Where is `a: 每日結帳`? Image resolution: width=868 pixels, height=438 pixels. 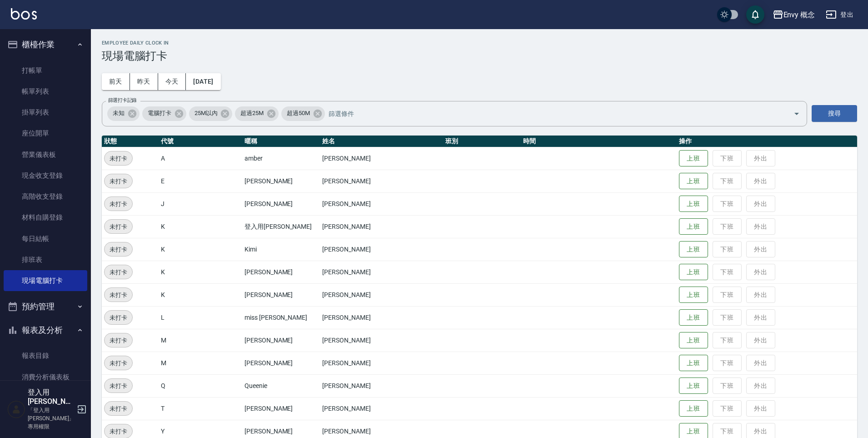 a: 每日結帳 is located at coordinates (45, 239).